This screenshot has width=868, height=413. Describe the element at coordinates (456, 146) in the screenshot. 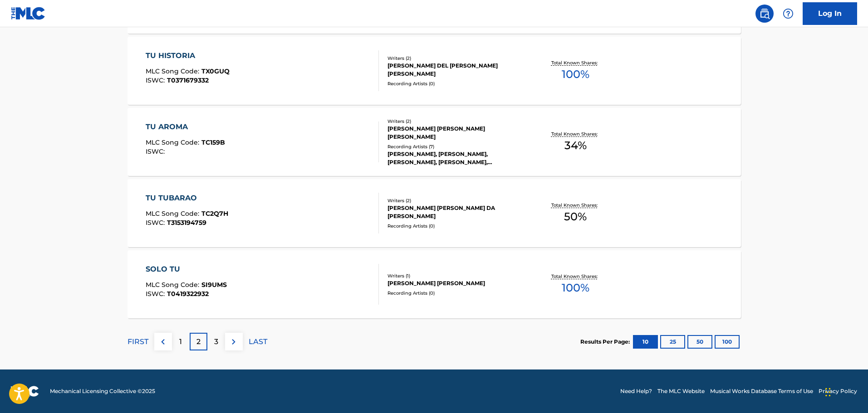

I see `div: Recording Artists ( 7 )` at that location.